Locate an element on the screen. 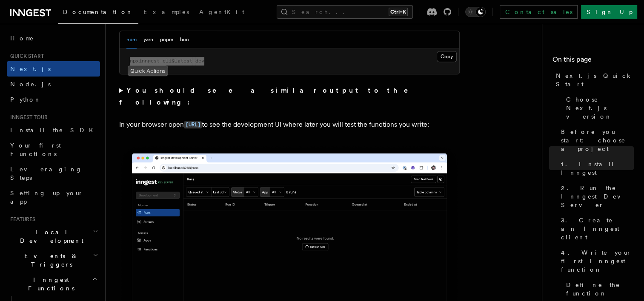 This screenshot has height=301, width=644. span: Before you start: choose a project is located at coordinates (597, 140).